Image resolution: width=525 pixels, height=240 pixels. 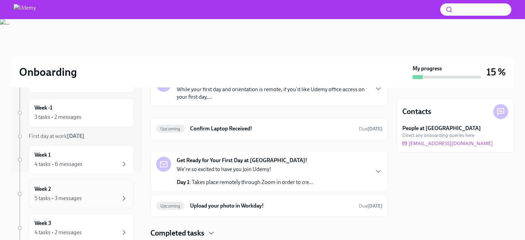 I want to click on strong: My progress, so click(x=428, y=69).